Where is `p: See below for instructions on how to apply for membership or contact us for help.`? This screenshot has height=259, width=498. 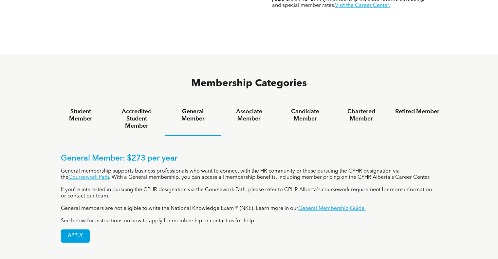
p: See below for instructions on how to apply for membership or contact us for help. is located at coordinates (249, 221).